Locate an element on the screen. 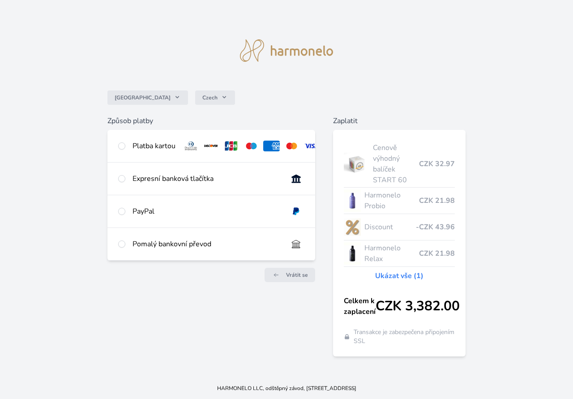  img: start.jpg is located at coordinates (357, 164).